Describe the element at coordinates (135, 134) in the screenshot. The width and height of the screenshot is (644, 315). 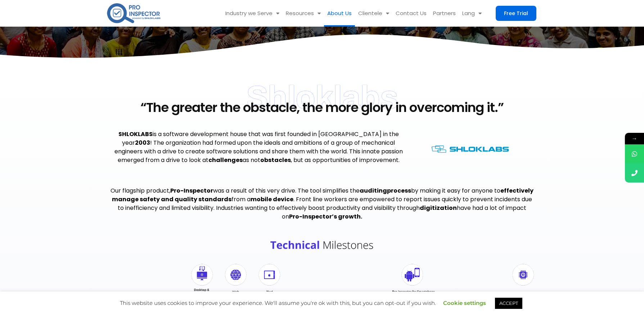
I see `strong: SHLOKLABS` at that location.